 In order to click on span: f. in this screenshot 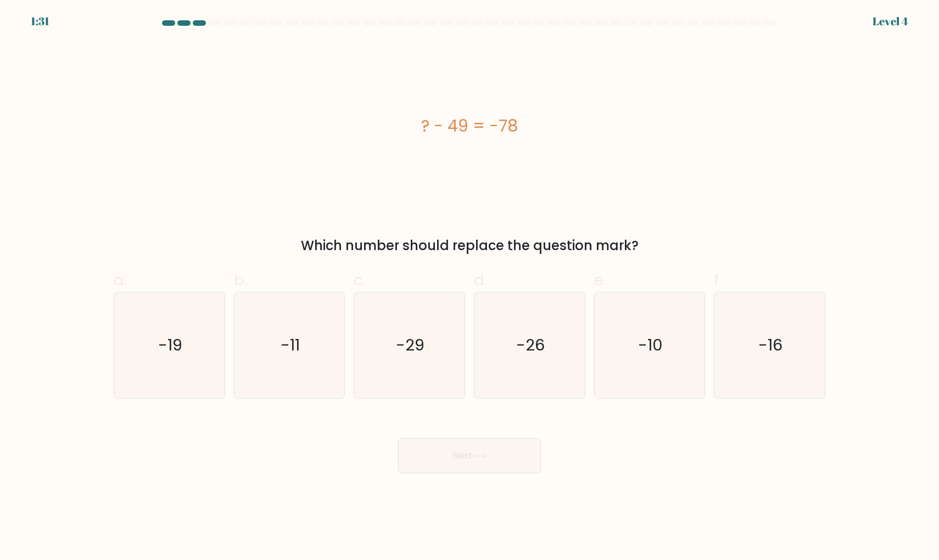, I will do `click(717, 280)`.